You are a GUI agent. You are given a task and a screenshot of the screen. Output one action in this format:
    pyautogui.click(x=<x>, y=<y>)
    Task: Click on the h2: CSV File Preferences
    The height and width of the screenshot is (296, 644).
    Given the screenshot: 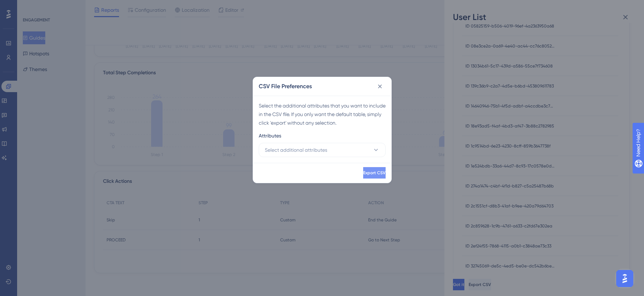 What is the action you would take?
    pyautogui.click(x=285, y=86)
    